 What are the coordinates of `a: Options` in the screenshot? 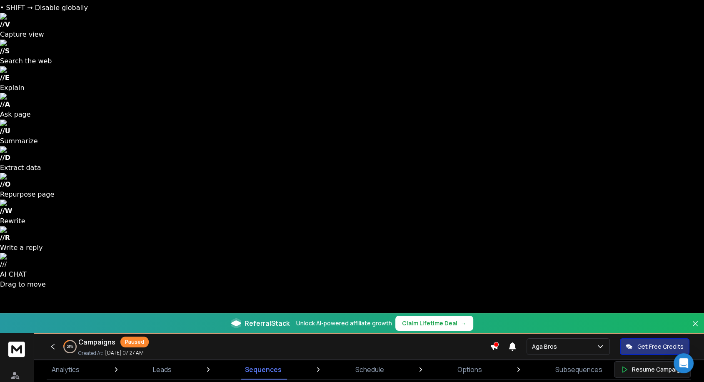 It's located at (470, 370).